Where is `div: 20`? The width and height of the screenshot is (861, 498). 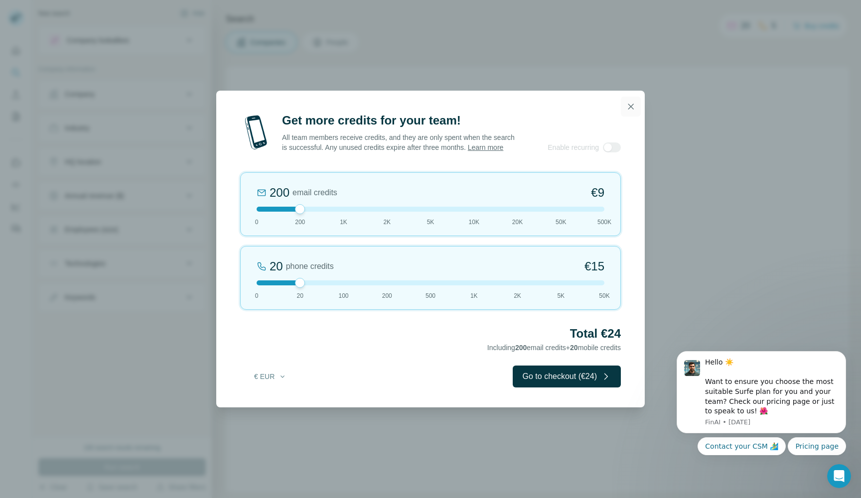 div: 20 is located at coordinates (276, 267).